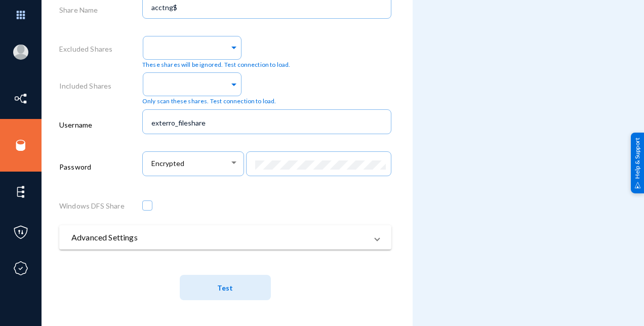 This screenshot has height=326, width=644. Describe the element at coordinates (21, 232) in the screenshot. I see `img: icon-policies.svg` at that location.